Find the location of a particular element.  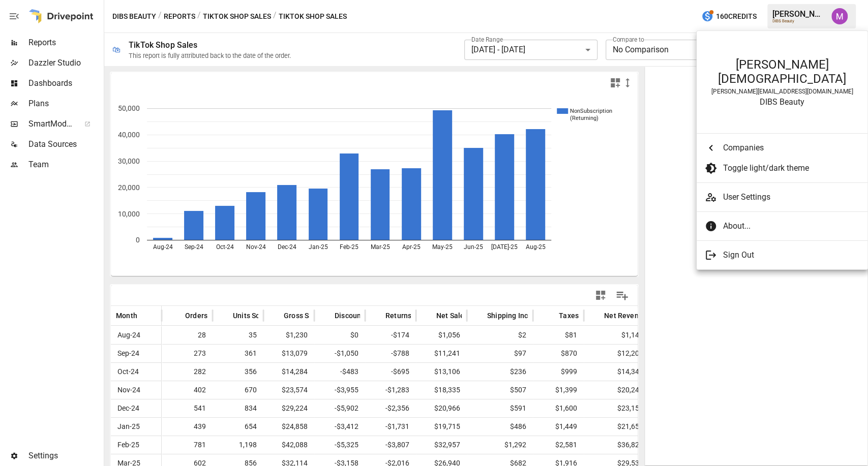

div: DIBS Beauty is located at coordinates (782, 101).